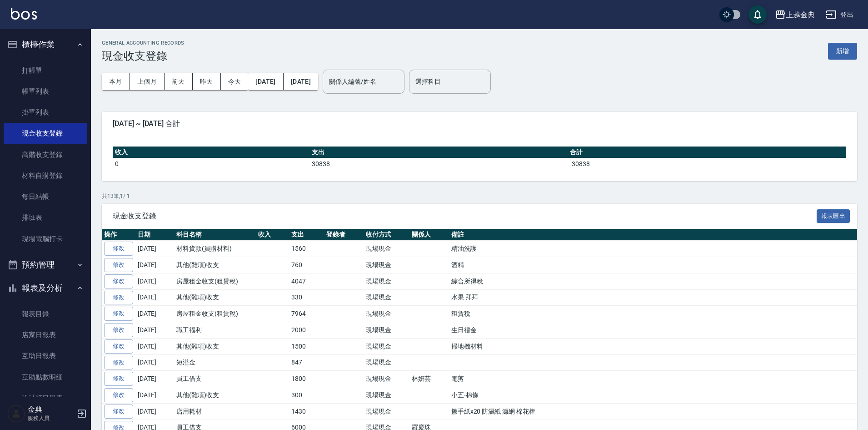  Describe the element at coordinates (179, 82) in the screenshot. I see `button: 前天` at that location.